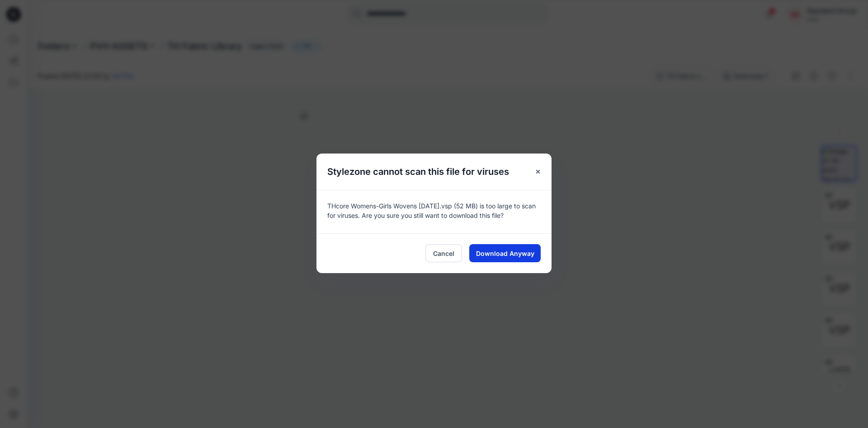 Image resolution: width=868 pixels, height=428 pixels. Describe the element at coordinates (444, 253) in the screenshot. I see `button: Cancel` at that location.